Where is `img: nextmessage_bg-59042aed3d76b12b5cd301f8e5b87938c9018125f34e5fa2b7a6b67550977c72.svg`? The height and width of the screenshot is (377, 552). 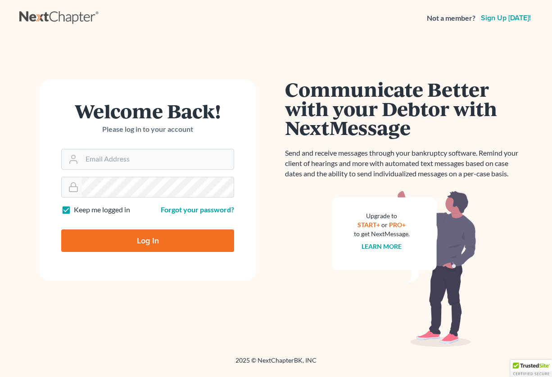 img: nextmessage_bg-59042aed3d76b12b5cd301f8e5b87938c9018125f34e5fa2b7a6b67550977c72.svg is located at coordinates (404, 269).